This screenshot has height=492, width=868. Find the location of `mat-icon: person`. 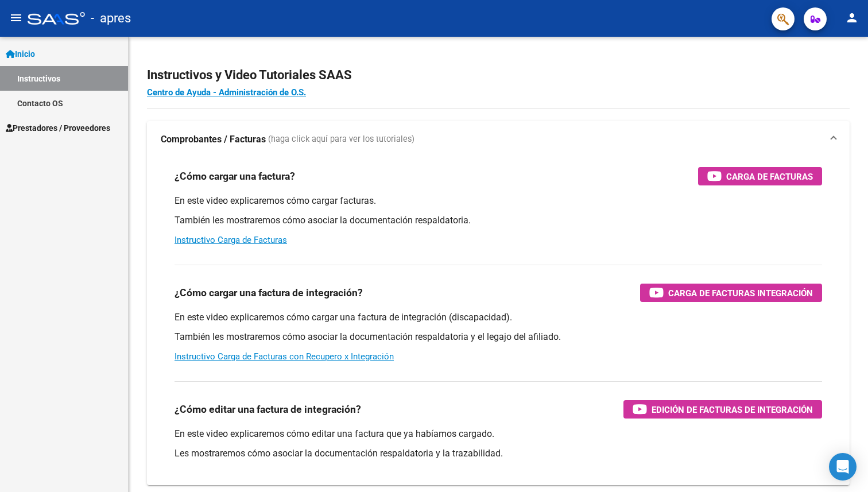

mat-icon: person is located at coordinates (852, 18).